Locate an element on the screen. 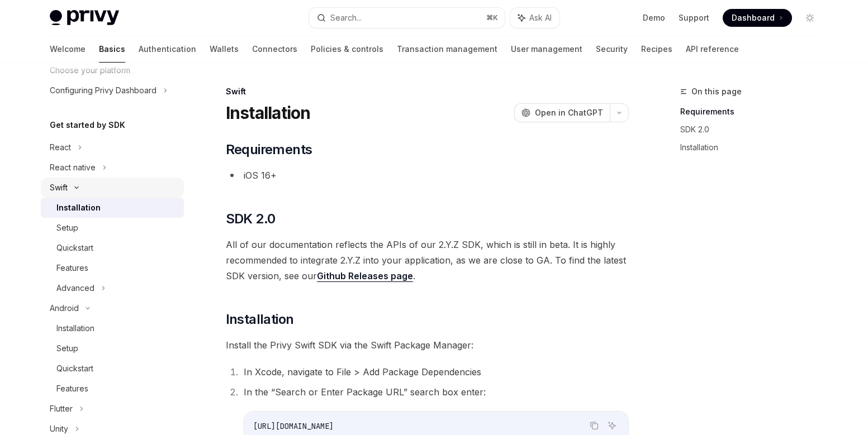 The width and height of the screenshot is (868, 435). a: Requirements is located at coordinates (754, 112).